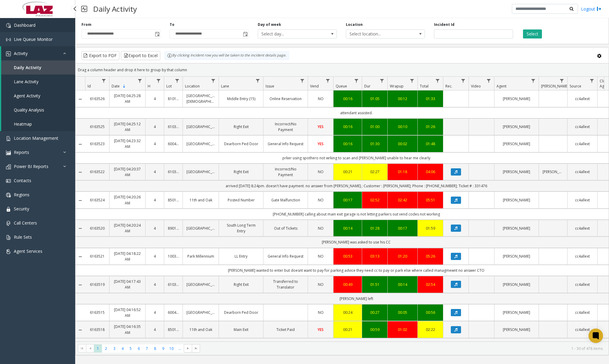 This screenshot has height=364, width=609. What do you see at coordinates (342, 209) in the screenshot?
I see `div: Data table` at bounding box center [342, 209].